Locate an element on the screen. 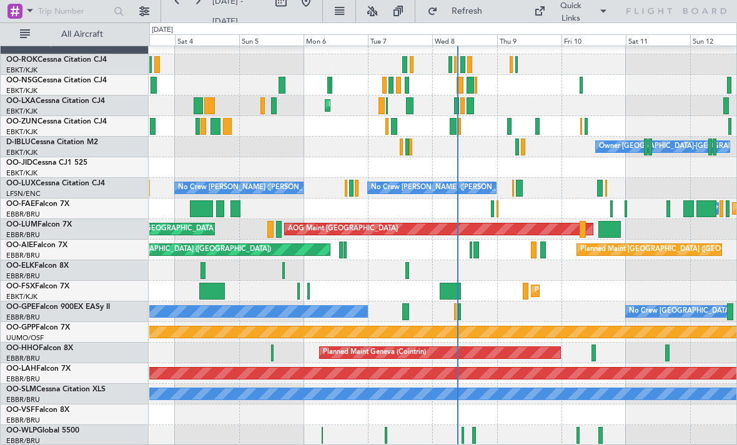  span: OO-ELK is located at coordinates (20, 266).